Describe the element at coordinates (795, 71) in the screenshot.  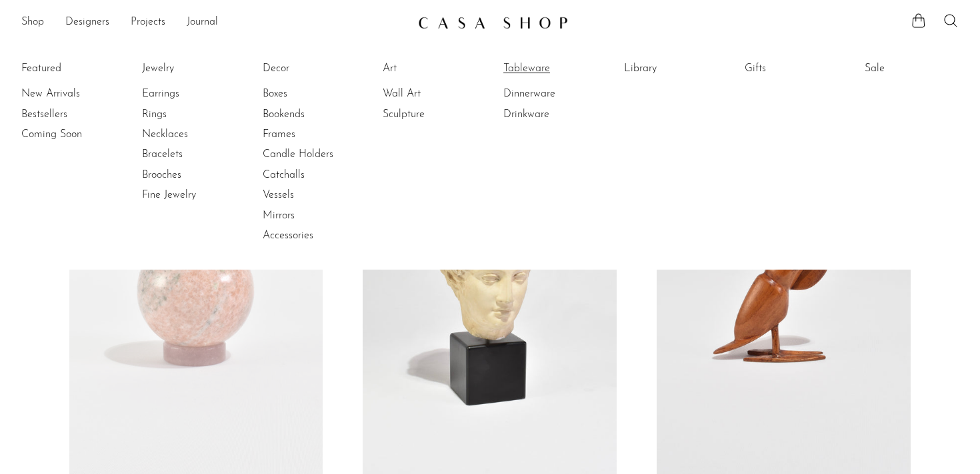
I see `ul: Gifts` at that location.